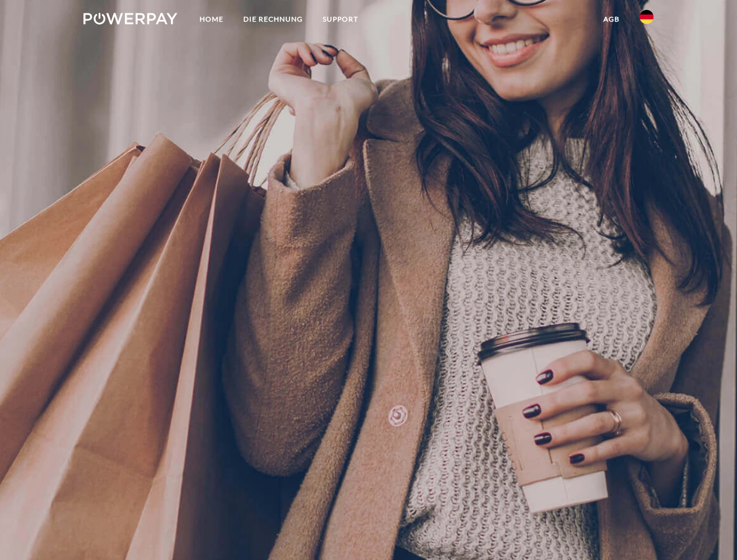 The width and height of the screenshot is (737, 560). I want to click on a: agb, so click(611, 19).